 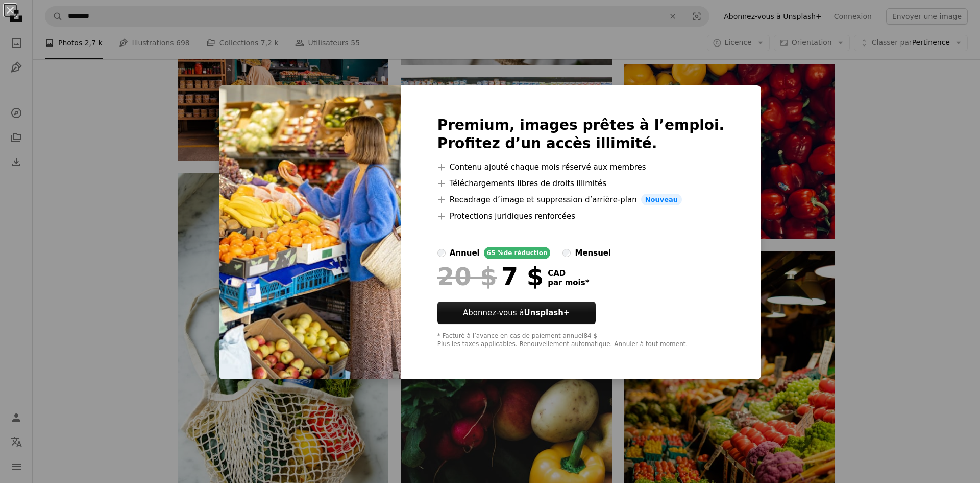 What do you see at coordinates (467, 277) in the screenshot?
I see `span: 20 $` at bounding box center [467, 277].